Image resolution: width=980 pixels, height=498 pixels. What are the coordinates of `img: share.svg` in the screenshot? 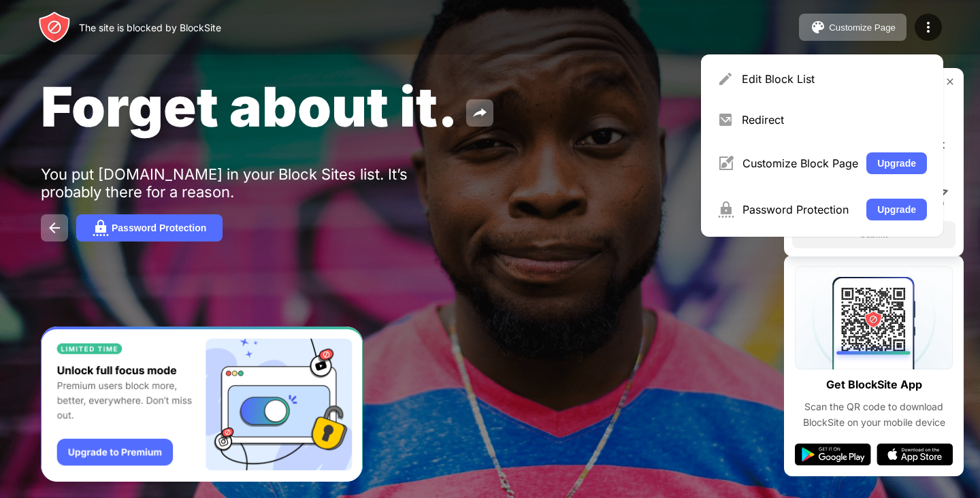 It's located at (479, 113).